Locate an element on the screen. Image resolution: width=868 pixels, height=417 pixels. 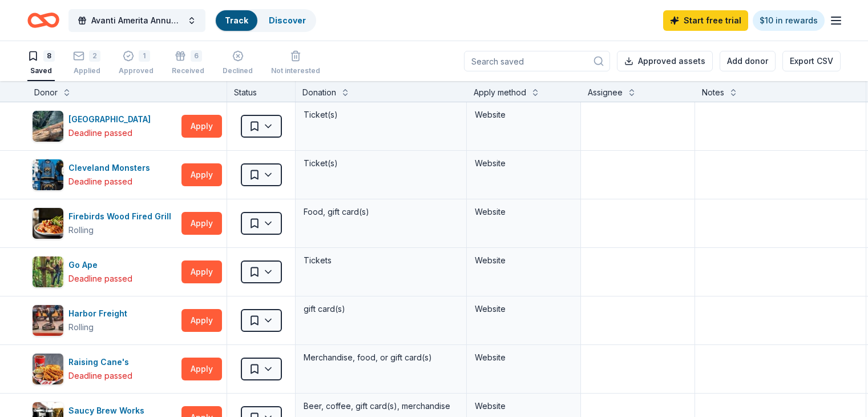
div: Not interested is located at coordinates (296, 71).